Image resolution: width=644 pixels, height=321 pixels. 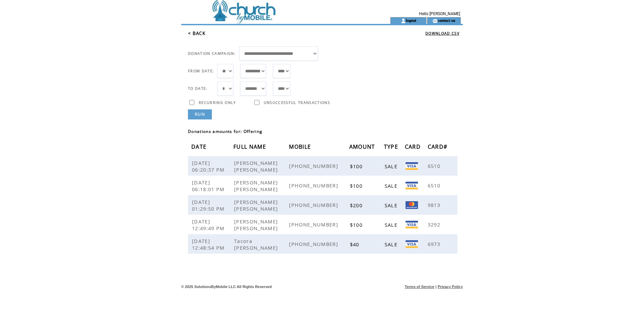 What do you see at coordinates (225, 131) in the screenshot?
I see `span: Donations amounts for: Offering` at bounding box center [225, 131].